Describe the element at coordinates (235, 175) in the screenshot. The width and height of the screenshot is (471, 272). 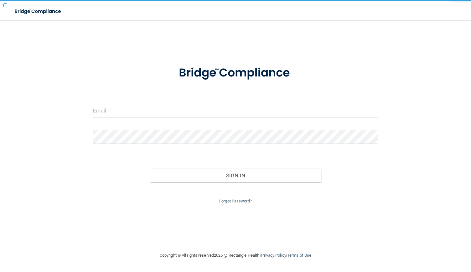
I see `button: Sign In` at that location.